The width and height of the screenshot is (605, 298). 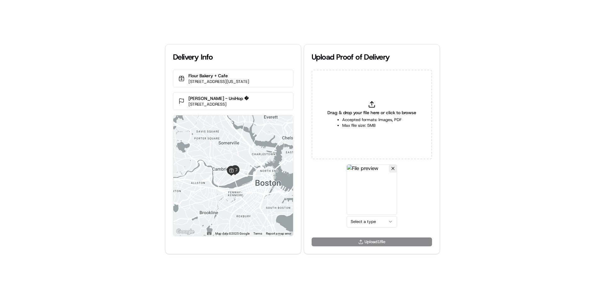 I want to click on img: File preview, so click(x=372, y=189).